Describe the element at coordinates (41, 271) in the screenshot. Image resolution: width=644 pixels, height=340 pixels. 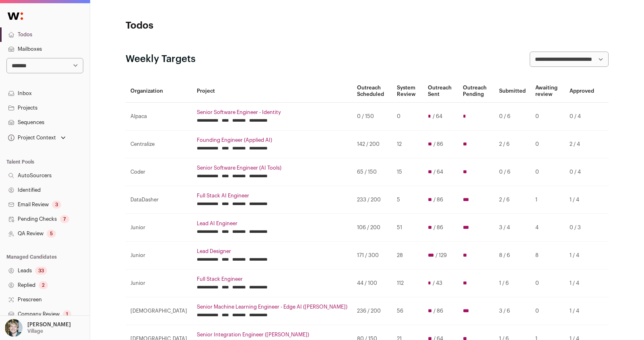
I see `div: 33` at that location.